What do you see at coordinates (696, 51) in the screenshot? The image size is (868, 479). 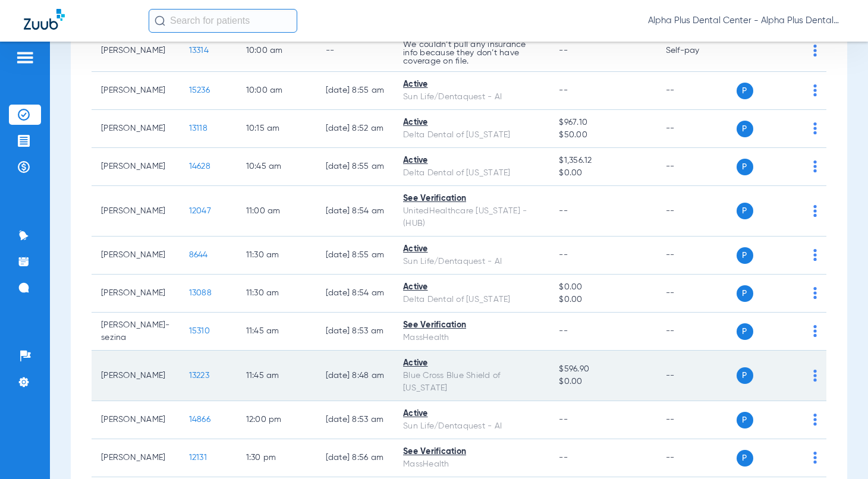 I see `td: Self-pay` at bounding box center [696, 51].